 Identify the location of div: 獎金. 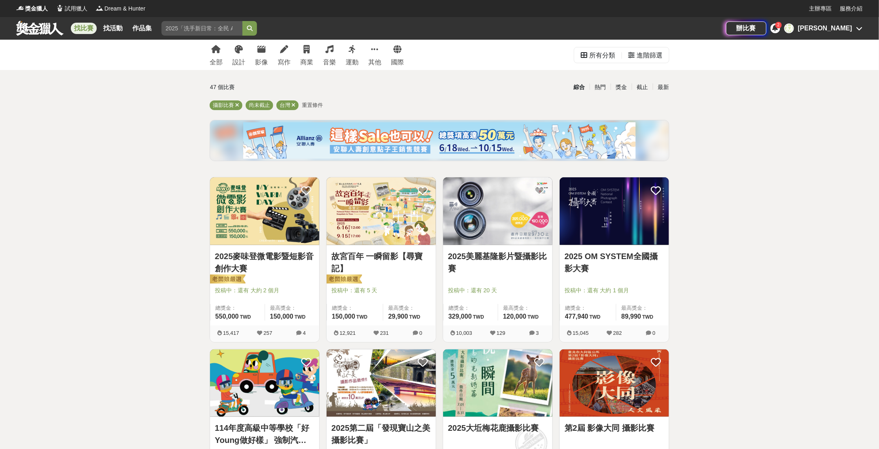
(621, 87).